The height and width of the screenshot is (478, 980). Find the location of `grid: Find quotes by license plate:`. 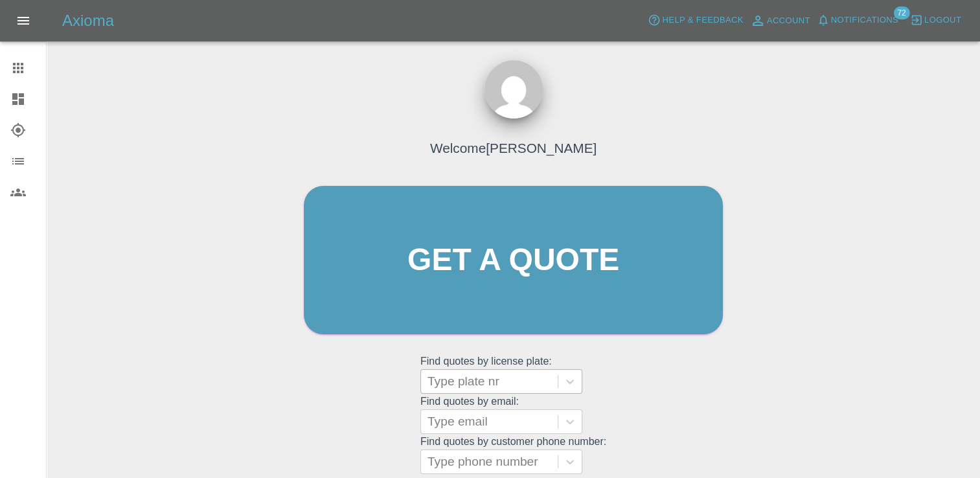

grid: Find quotes by license plate: is located at coordinates (513, 374).